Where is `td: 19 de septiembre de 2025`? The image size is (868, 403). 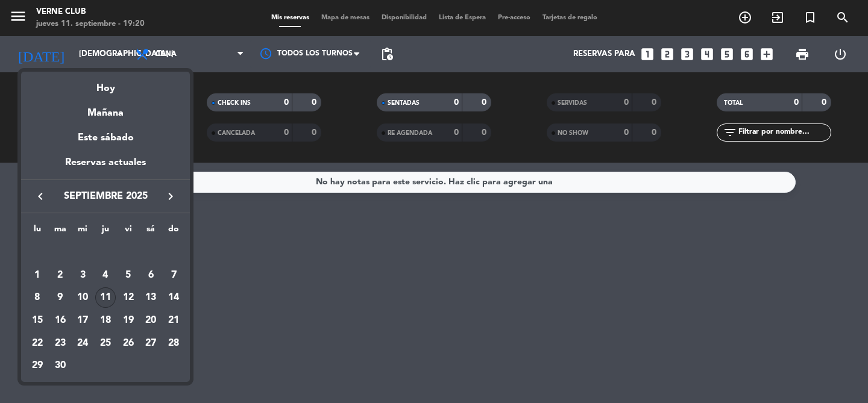 td: 19 de septiembre de 2025 is located at coordinates (128, 321).